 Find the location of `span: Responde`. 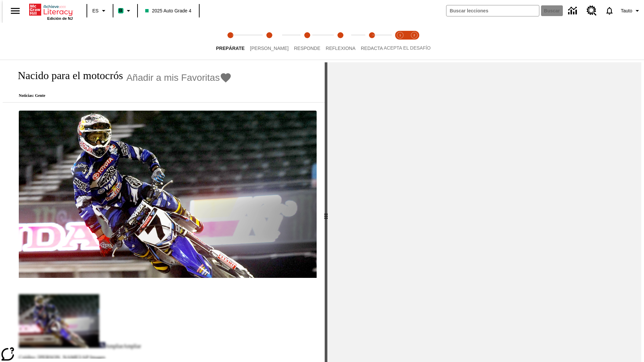

span: Responde is located at coordinates (307, 48).